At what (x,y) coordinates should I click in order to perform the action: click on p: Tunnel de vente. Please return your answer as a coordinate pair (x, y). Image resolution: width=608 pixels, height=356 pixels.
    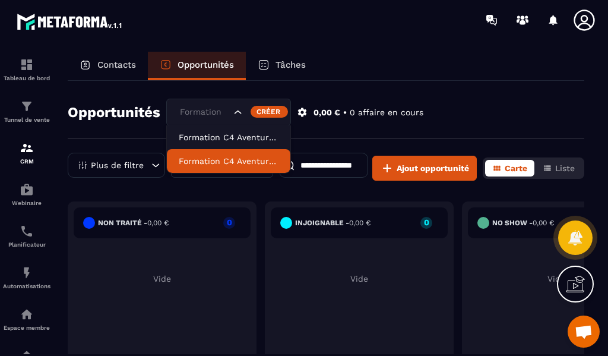
    Looking at the image, I should click on (27, 119).